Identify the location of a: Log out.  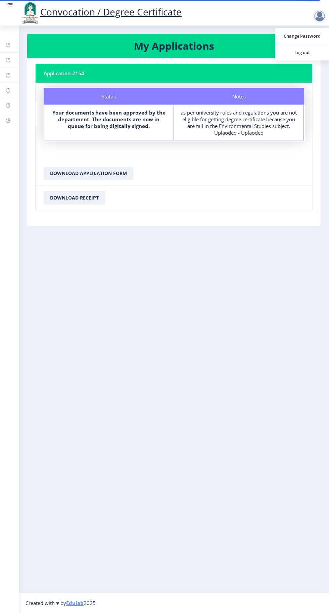
(302, 52).